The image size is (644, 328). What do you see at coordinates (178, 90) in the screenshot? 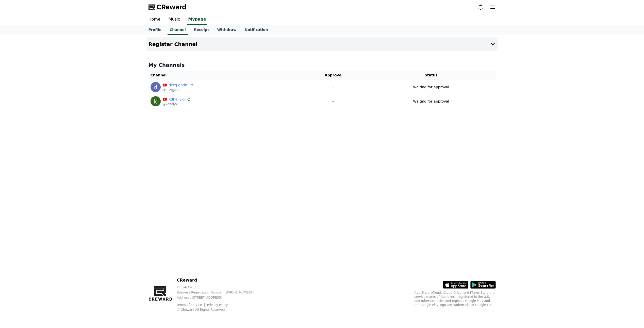
I see `p: @dczqgpdn` at bounding box center [178, 90].